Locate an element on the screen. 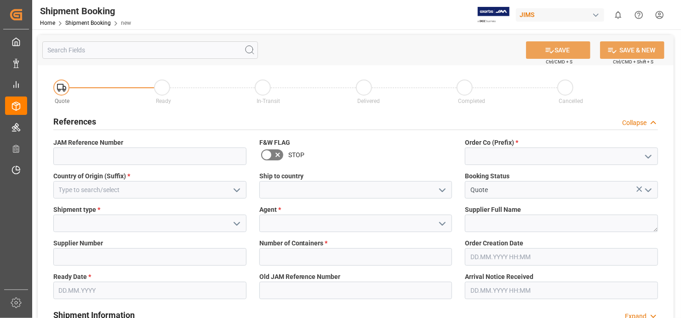 This screenshot has width=681, height=318. span: Quote is located at coordinates (63, 101).